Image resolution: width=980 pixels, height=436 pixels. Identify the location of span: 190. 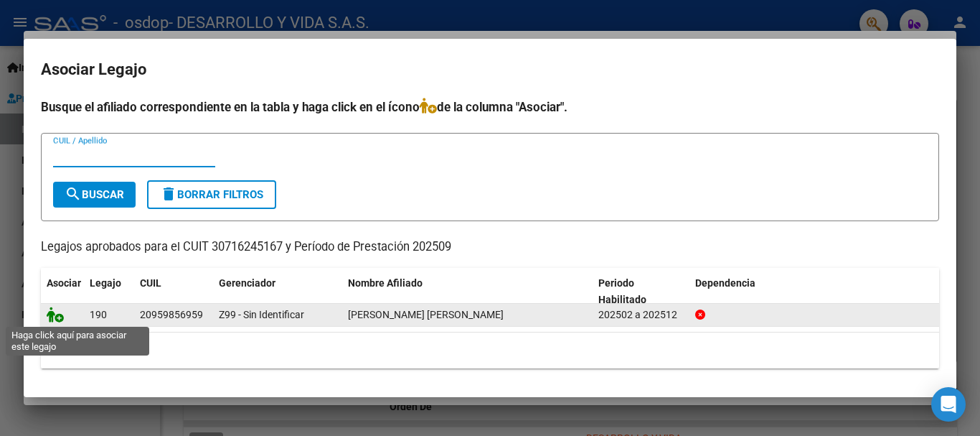
(98, 314).